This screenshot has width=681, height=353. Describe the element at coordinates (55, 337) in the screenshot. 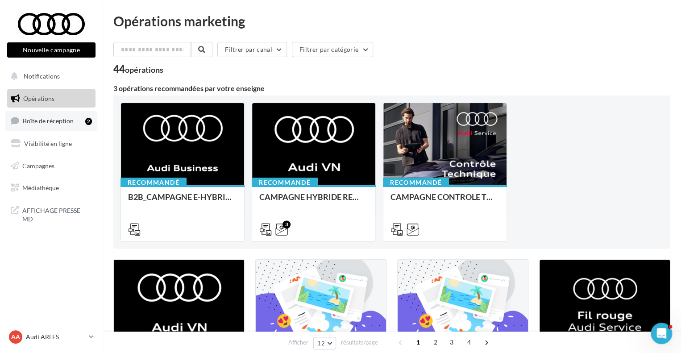

I see `p: Audi ARLES` at that location.